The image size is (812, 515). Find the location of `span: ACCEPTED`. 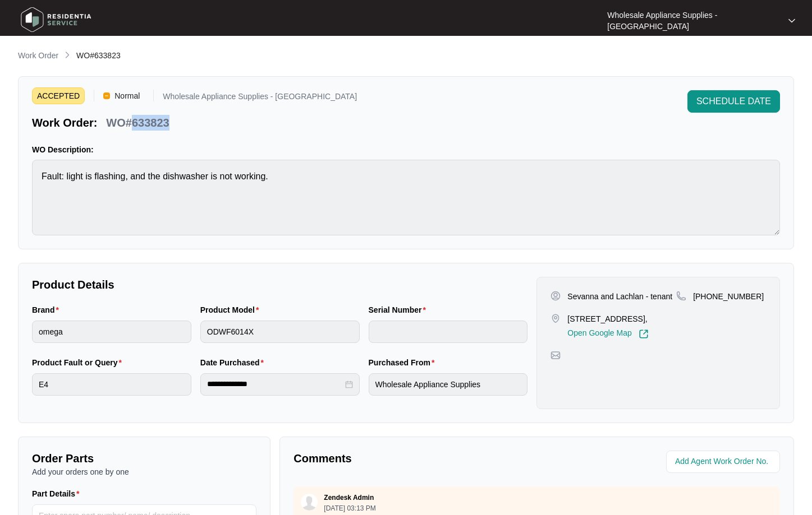

span: ACCEPTED is located at coordinates (58, 96).